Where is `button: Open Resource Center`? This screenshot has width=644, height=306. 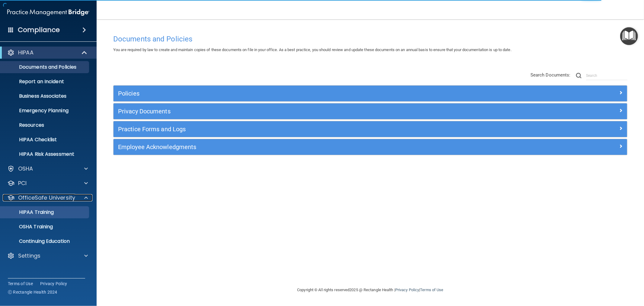 button: Open Resource Center is located at coordinates (629, 36).